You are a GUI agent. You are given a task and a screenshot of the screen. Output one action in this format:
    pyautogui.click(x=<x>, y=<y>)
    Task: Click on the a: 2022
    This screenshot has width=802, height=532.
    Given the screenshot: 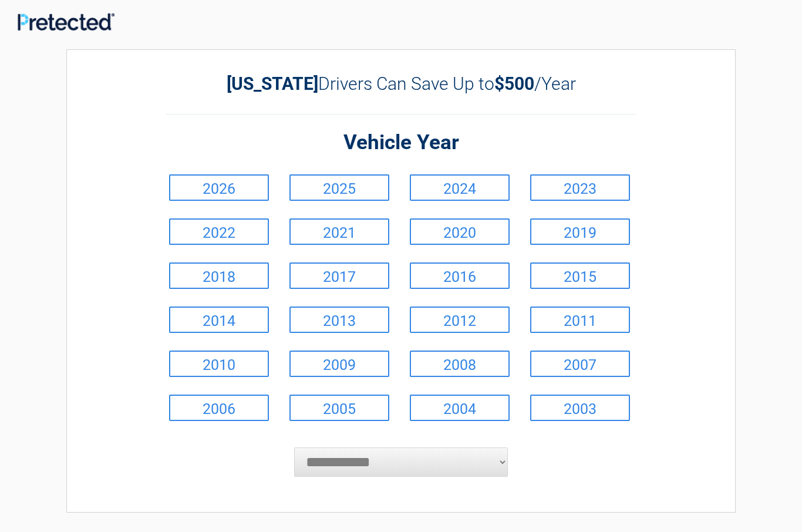 What is the action you would take?
    pyautogui.click(x=219, y=231)
    